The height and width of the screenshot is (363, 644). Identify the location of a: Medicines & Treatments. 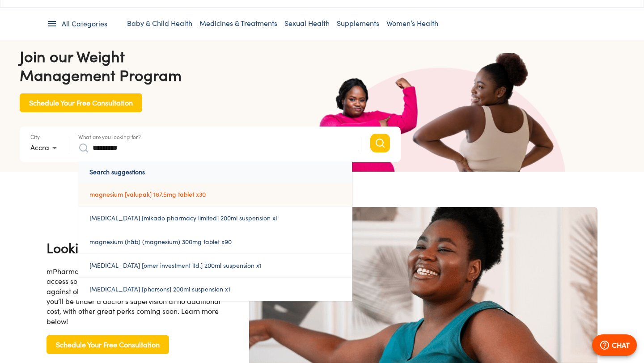
(239, 23).